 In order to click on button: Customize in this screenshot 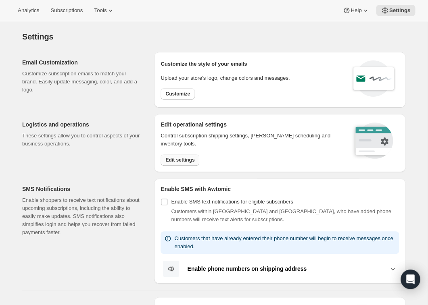, I will do `click(177, 94)`.